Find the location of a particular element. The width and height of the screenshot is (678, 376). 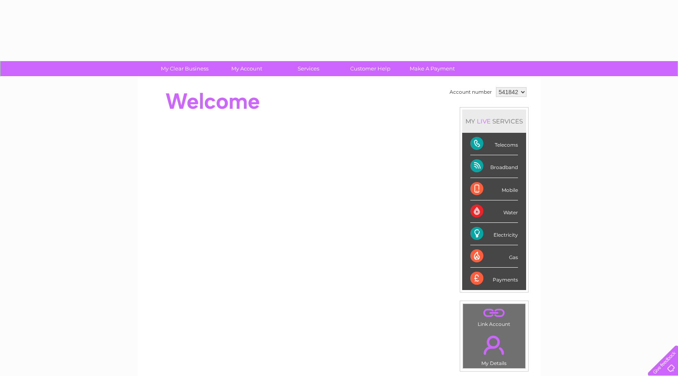

a: My Clear Business is located at coordinates (184, 68).